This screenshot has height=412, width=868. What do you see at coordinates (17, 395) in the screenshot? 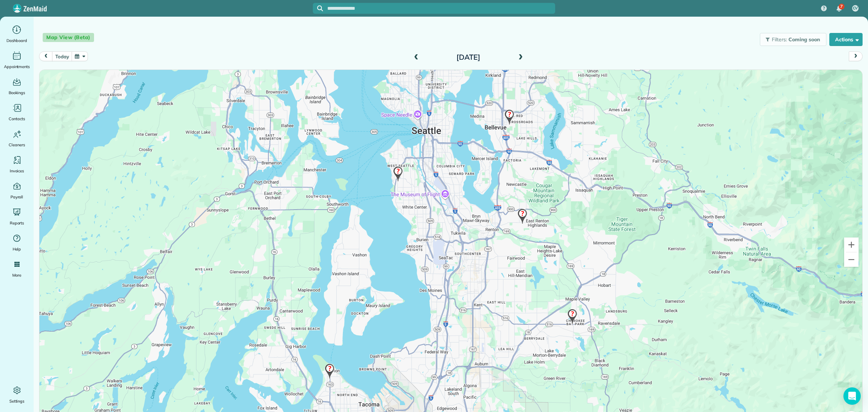
I see `a: Settings` at bounding box center [17, 395].